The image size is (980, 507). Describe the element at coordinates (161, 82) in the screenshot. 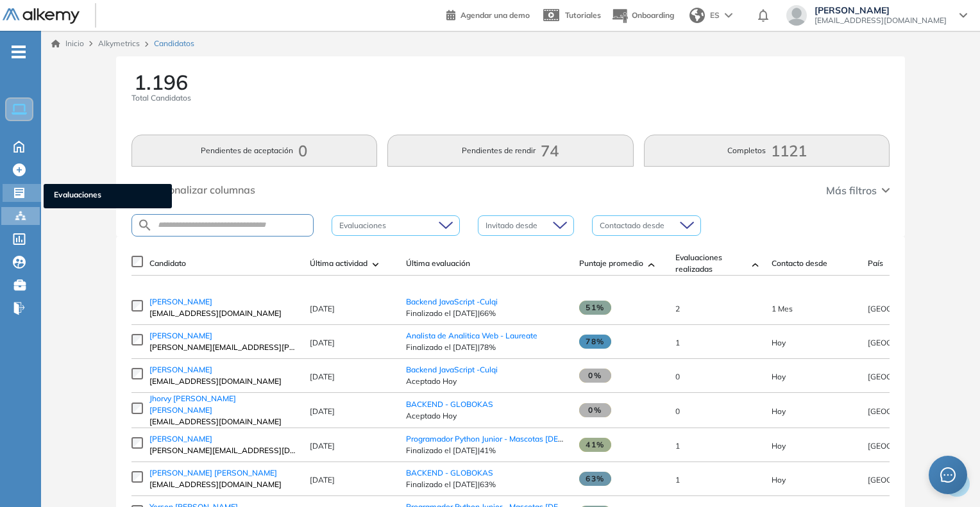

I see `span: 1.196` at that location.